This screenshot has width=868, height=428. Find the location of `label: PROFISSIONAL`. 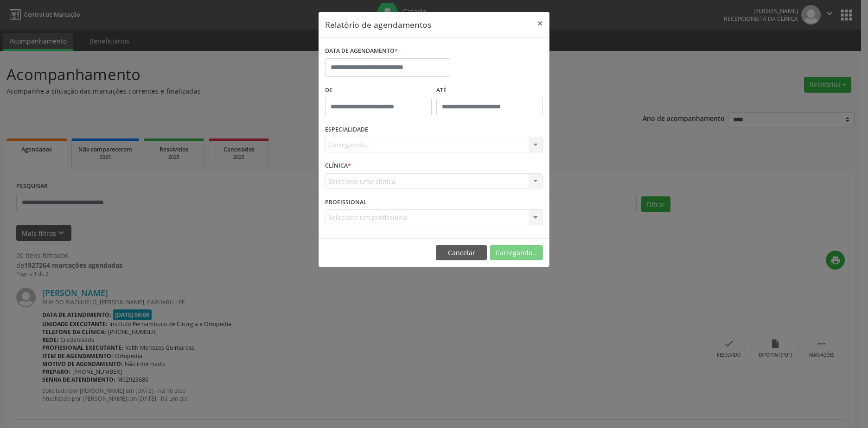

label: PROFISSIONAL is located at coordinates (346, 202).